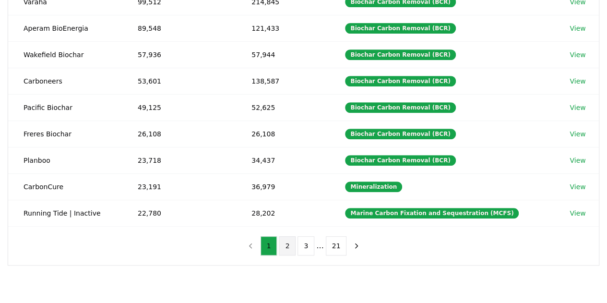 Image resolution: width=607 pixels, height=303 pixels. Describe the element at coordinates (283, 54) in the screenshot. I see `td: 57,944` at that location.